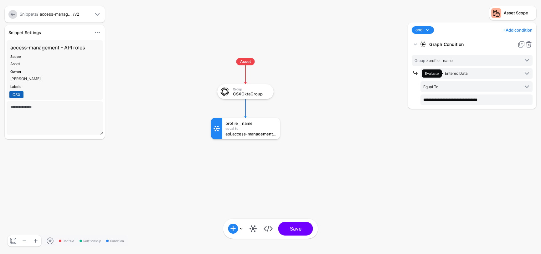 Image resolution: width=541 pixels, height=254 pixels. I want to click on strong: Labels, so click(16, 87).